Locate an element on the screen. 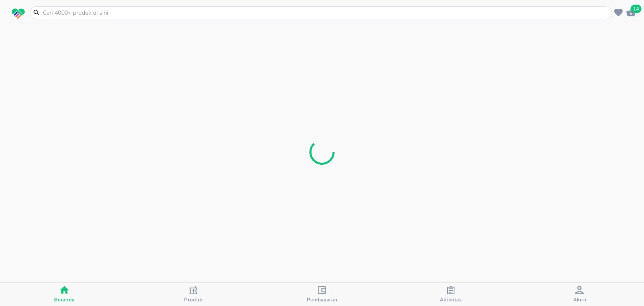  span: Pembayaran is located at coordinates (322, 300).